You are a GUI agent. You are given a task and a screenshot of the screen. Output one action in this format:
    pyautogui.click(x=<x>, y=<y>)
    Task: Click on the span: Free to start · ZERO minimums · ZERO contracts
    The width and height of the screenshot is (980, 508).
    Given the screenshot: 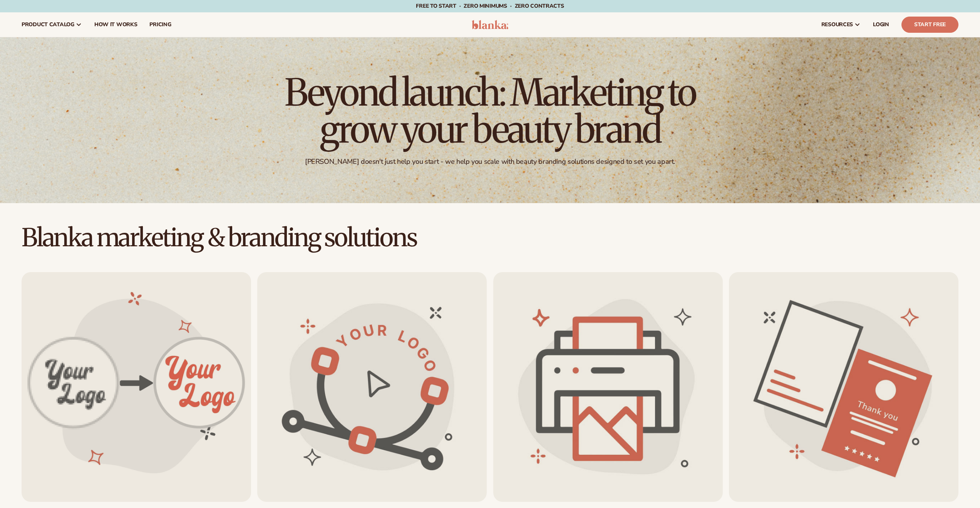 What is the action you would take?
    pyautogui.click(x=490, y=5)
    